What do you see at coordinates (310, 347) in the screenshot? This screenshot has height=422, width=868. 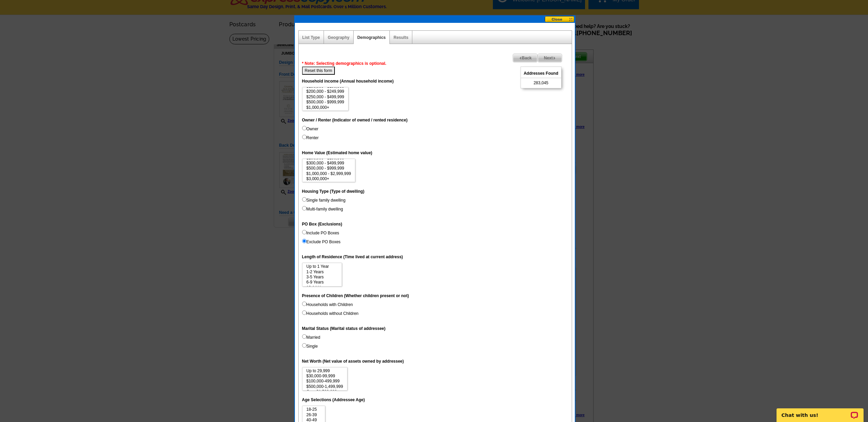 I see `label: Single` at bounding box center [310, 347].